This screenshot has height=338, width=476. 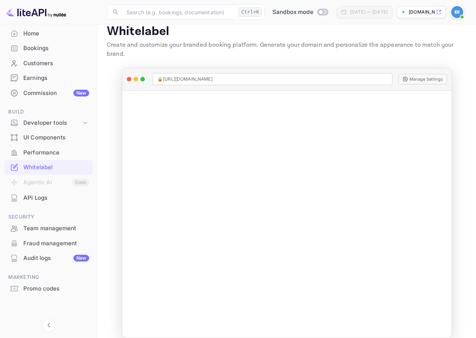 I want to click on button: Collapse navigation, so click(x=49, y=325).